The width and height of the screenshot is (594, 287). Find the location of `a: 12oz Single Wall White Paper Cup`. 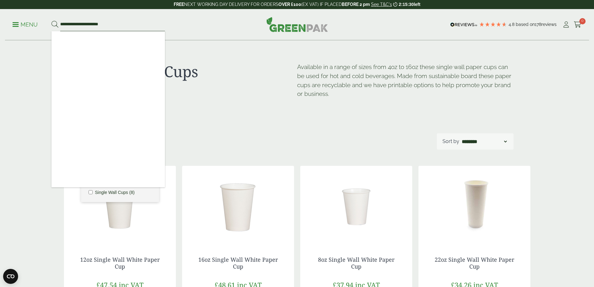

a: 12oz Single Wall White Paper Cup is located at coordinates (120, 263).